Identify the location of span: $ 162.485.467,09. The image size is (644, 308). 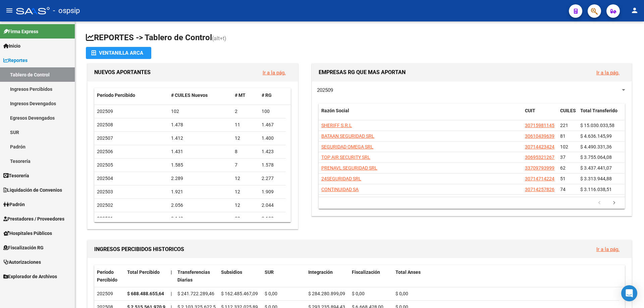
(240, 294).